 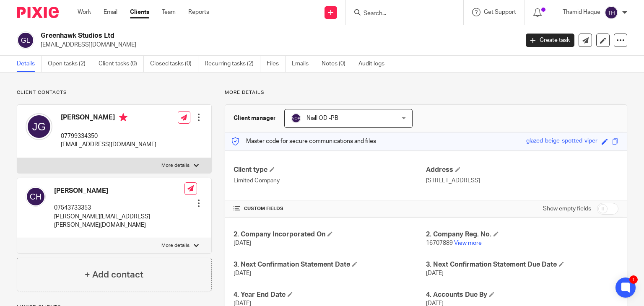 I want to click on h4: 2. Company Incorporated On, so click(x=330, y=234).